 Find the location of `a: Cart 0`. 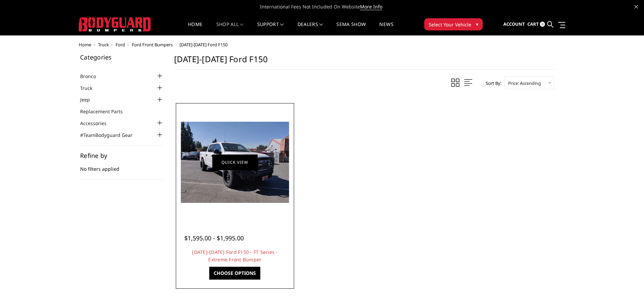

a: Cart 0 is located at coordinates (536, 24).